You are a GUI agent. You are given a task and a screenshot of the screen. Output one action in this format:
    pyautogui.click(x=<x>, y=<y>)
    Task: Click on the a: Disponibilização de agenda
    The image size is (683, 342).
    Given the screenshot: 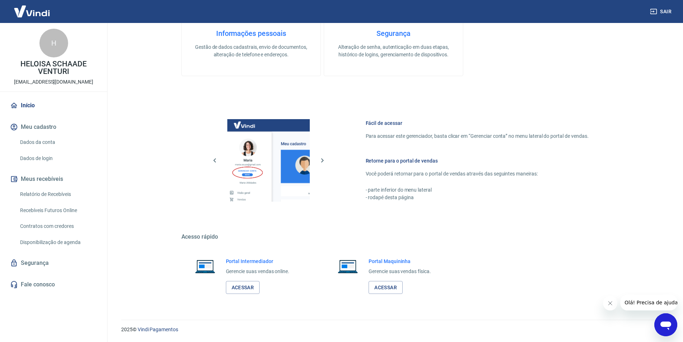 What is the action you would take?
    pyautogui.click(x=58, y=242)
    